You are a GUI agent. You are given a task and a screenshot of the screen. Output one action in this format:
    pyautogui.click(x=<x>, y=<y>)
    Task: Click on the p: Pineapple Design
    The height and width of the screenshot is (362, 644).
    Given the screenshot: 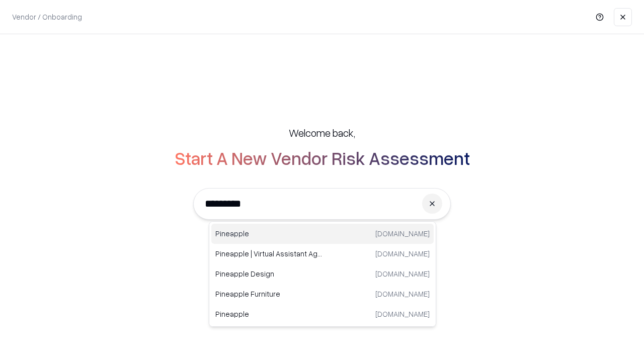 What is the action you would take?
    pyautogui.click(x=269, y=273)
    